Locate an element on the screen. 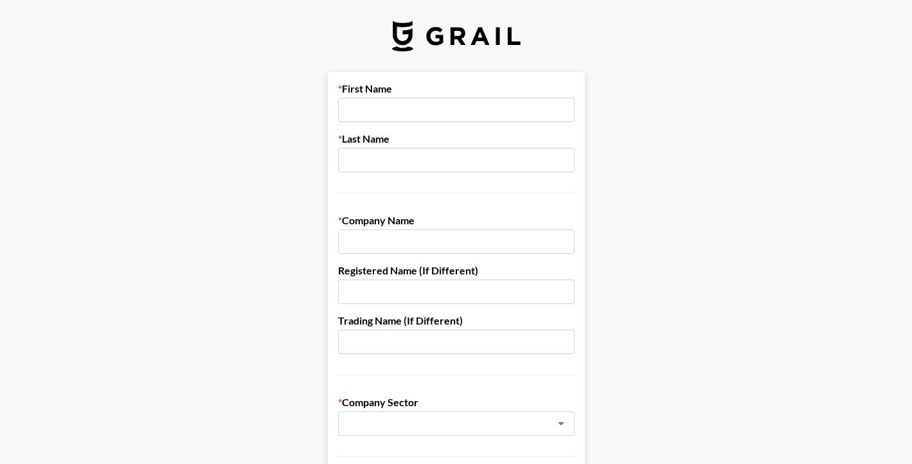 The height and width of the screenshot is (464, 912). button: Open is located at coordinates (561, 423).